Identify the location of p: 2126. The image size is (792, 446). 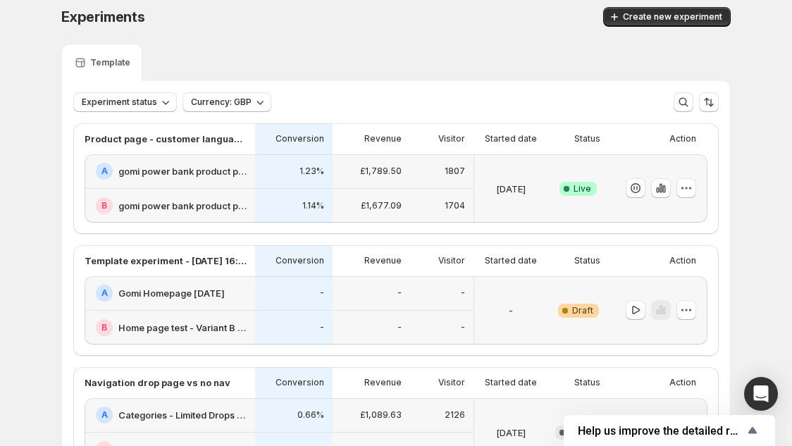
(455, 415).